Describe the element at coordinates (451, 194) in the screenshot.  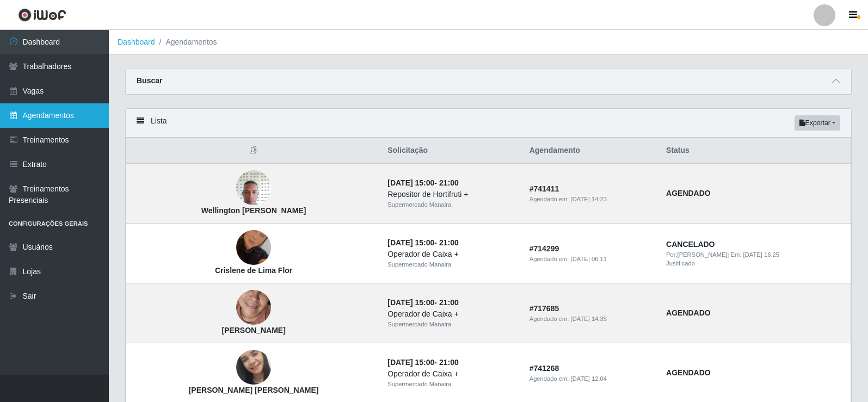
I see `div: Repositor de Hortifruti +` at that location.